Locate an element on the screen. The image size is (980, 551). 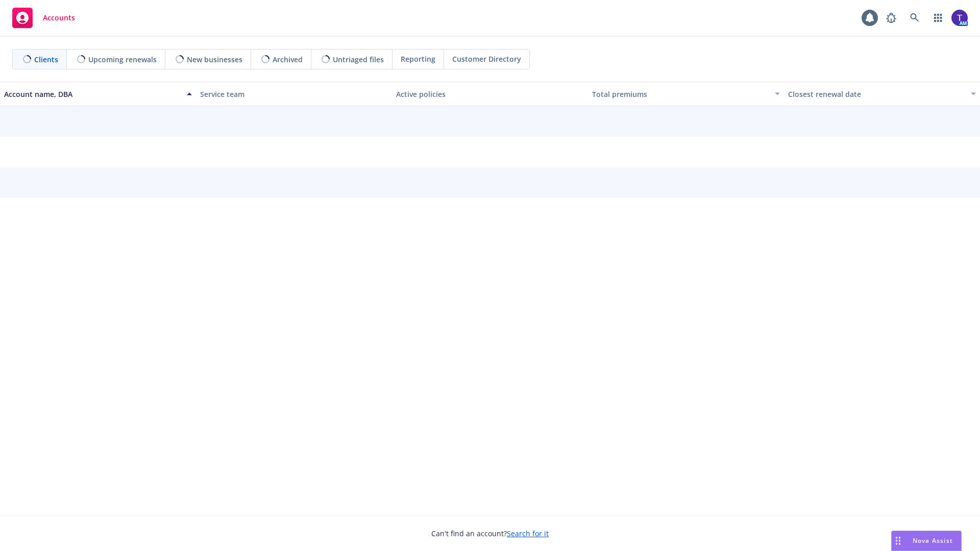
a: Accounts is located at coordinates (43, 18).